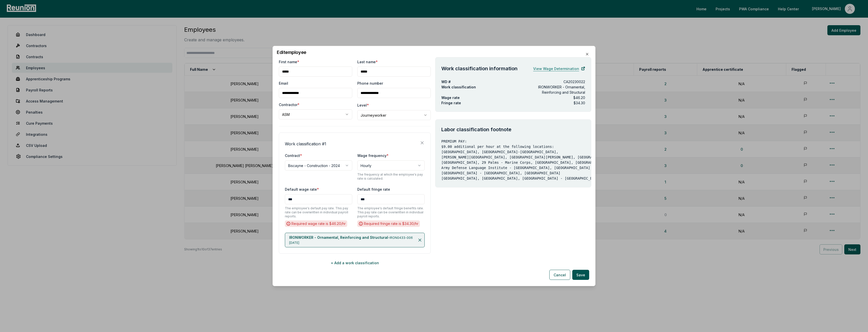 The width and height of the screenshot is (868, 332). I want to click on p: Wage rate, so click(450, 98).